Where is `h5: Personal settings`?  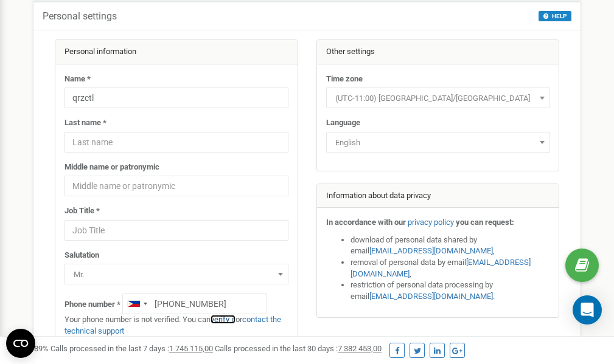
h5: Personal settings is located at coordinates (79, 17).